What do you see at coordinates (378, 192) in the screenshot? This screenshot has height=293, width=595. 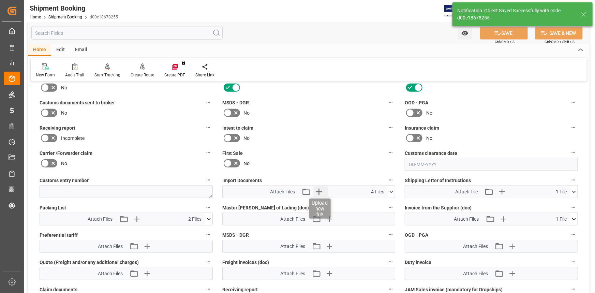 I see `span: 4 Files` at bounding box center [378, 192].